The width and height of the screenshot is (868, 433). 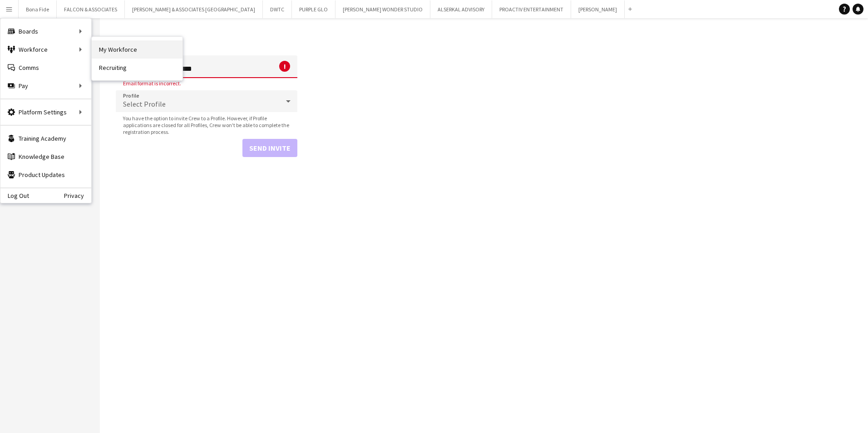 What do you see at coordinates (14, 196) in the screenshot?
I see `a: Log Out` at bounding box center [14, 196].